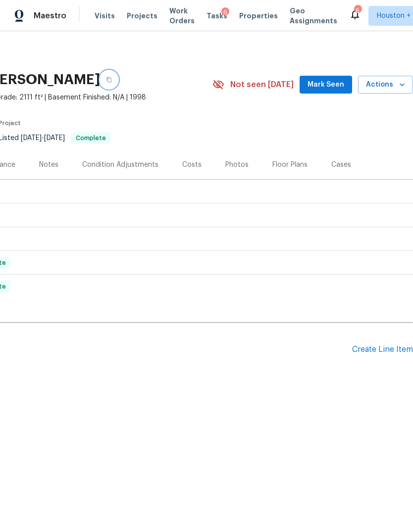  What do you see at coordinates (289, 165) in the screenshot?
I see `div: Floor Plans` at bounding box center [289, 165].